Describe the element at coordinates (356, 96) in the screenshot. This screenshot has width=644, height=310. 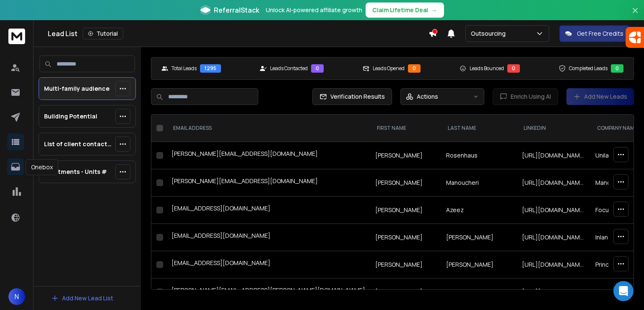
I see `span: Verification Results` at that location.